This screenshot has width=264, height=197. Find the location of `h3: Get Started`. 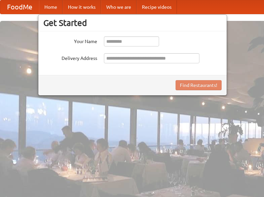

h3: Get Started is located at coordinates (133, 23).